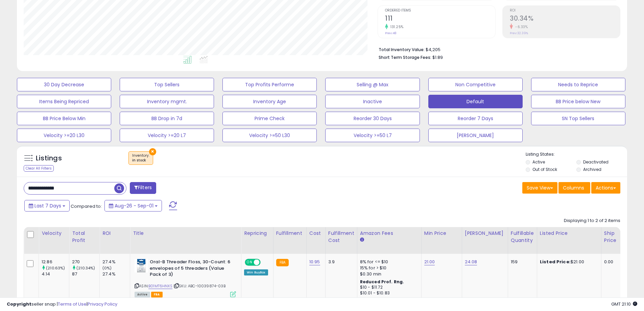 Image resolution: width=644 pixels, height=311 pixels. Describe the element at coordinates (592, 221) in the screenshot. I see `div: Displaying 1 to 2 of 2 items` at that location.